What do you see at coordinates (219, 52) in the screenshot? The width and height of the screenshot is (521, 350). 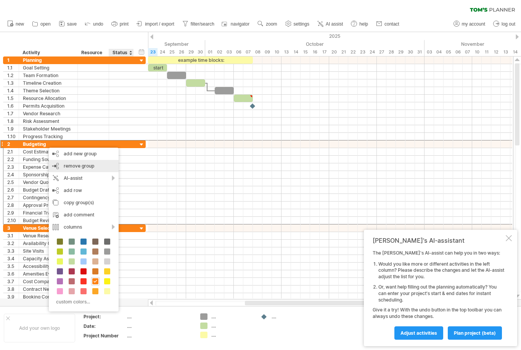 I see `div: Thursday, 2 October 2025` at bounding box center [219, 52].